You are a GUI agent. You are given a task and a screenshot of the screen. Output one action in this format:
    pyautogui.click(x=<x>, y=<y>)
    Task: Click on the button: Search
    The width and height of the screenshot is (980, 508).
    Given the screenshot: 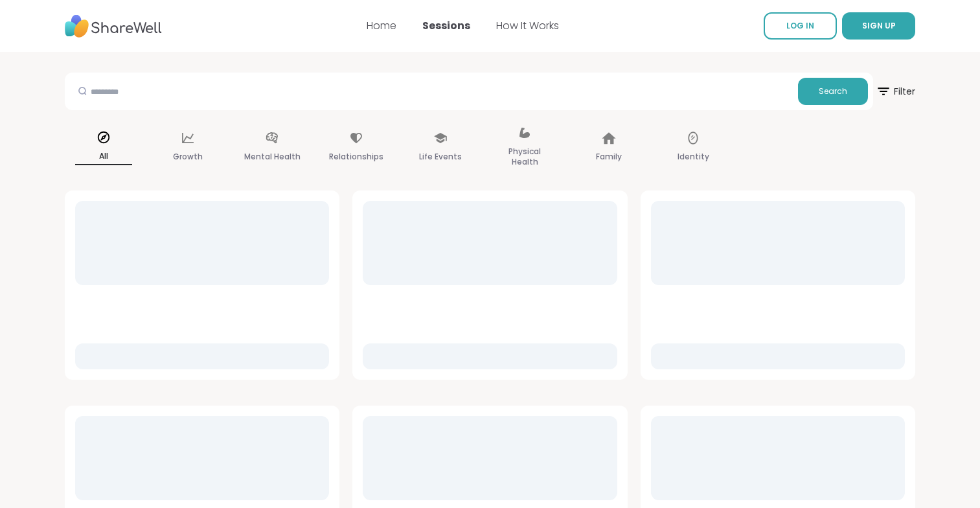 What is the action you would take?
    pyautogui.click(x=833, y=92)
    